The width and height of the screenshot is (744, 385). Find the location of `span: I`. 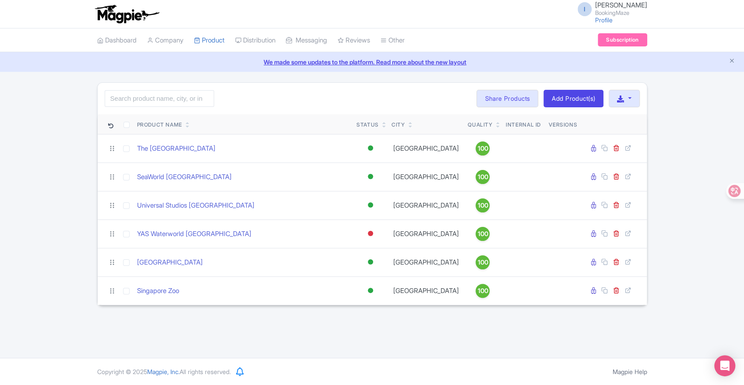

span: I is located at coordinates (585, 9).